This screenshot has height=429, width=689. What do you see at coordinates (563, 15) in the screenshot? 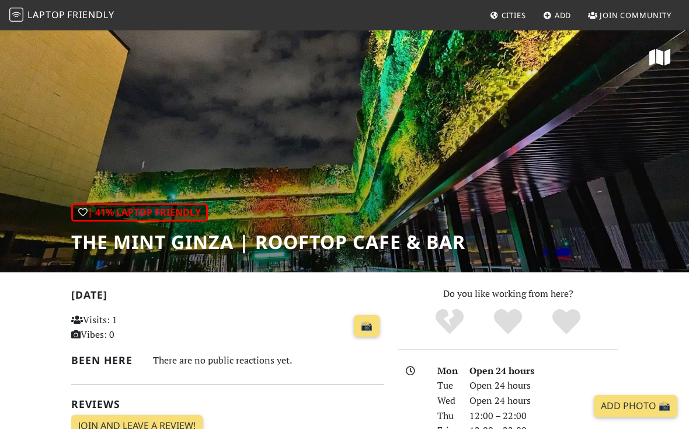
I see `span: Add` at bounding box center [563, 15].